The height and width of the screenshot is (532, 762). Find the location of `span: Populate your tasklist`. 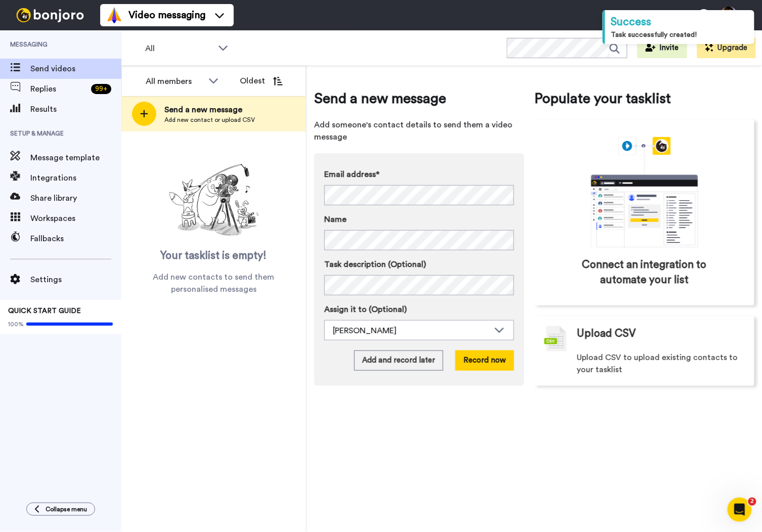

span: Populate your tasklist is located at coordinates (644, 99).